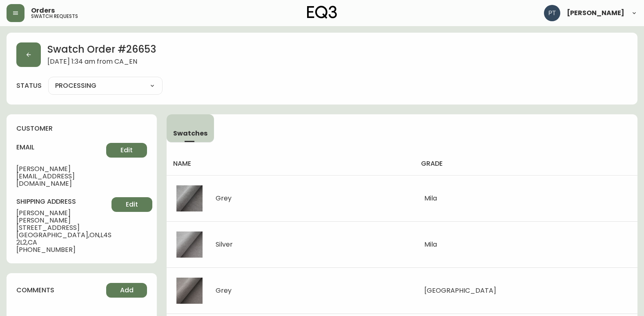  What do you see at coordinates (82, 128) in the screenshot?
I see `h4: customer` at bounding box center [82, 128].